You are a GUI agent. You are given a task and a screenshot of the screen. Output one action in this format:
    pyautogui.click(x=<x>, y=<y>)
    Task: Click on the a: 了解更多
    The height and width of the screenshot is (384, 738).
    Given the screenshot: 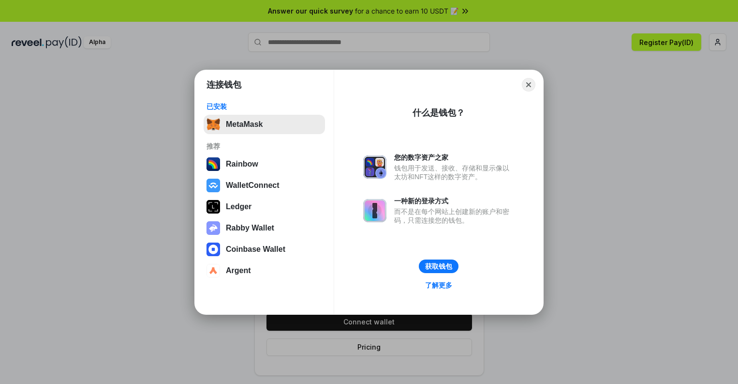 What is the action you would take?
    pyautogui.click(x=439, y=285)
    